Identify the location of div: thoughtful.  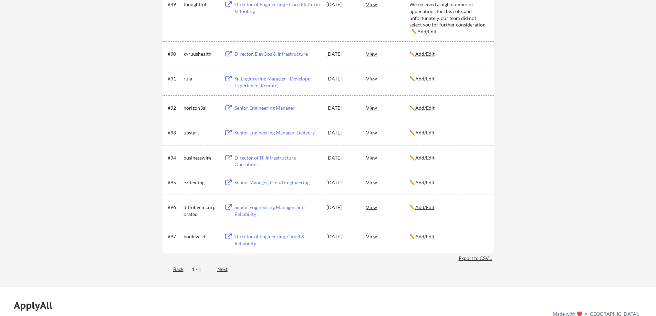
(201, 4).